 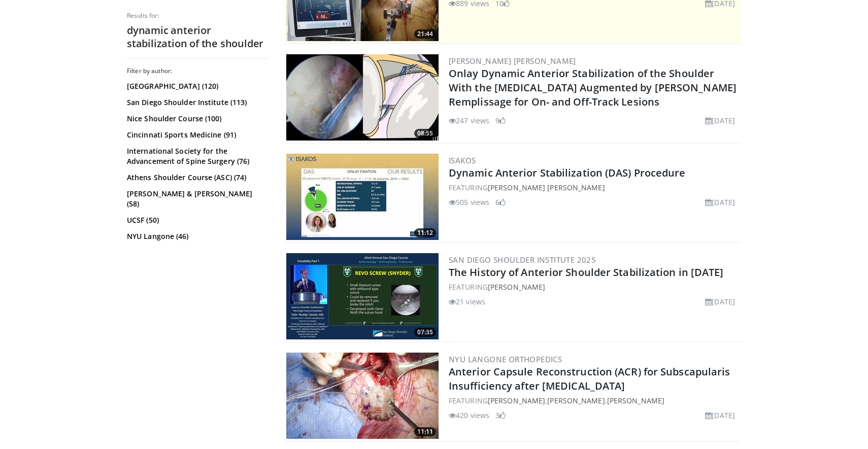 What do you see at coordinates (362, 396) in the screenshot?
I see `a: 11:11` at bounding box center [362, 396].